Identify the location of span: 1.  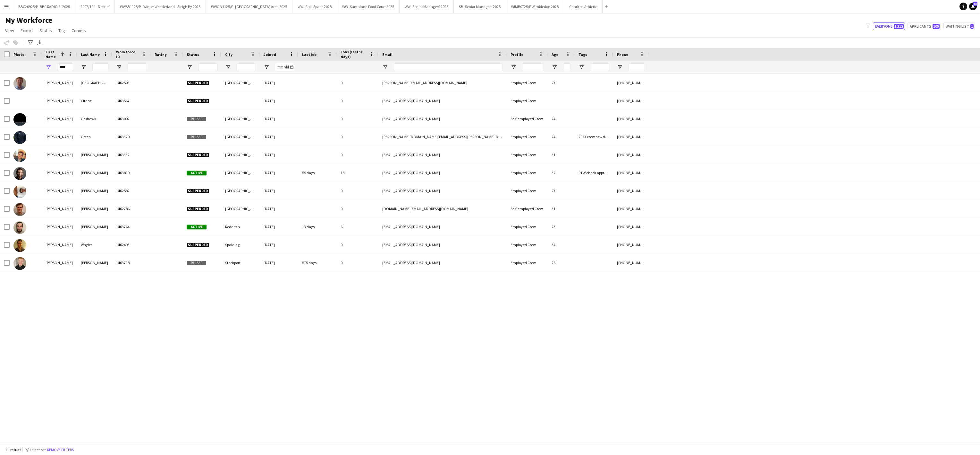
(972, 26).